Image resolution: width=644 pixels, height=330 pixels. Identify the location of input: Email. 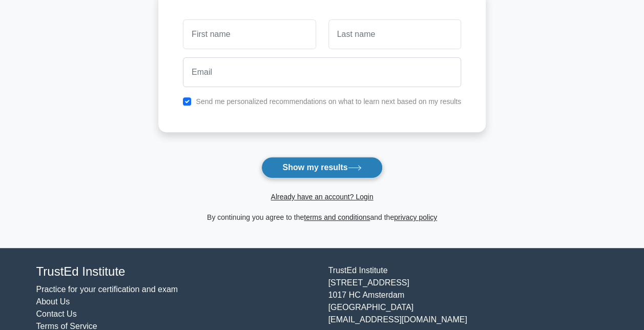
(322, 72).